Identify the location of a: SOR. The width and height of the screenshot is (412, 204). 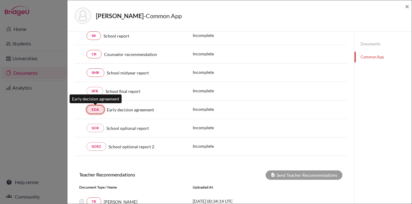
(95, 128).